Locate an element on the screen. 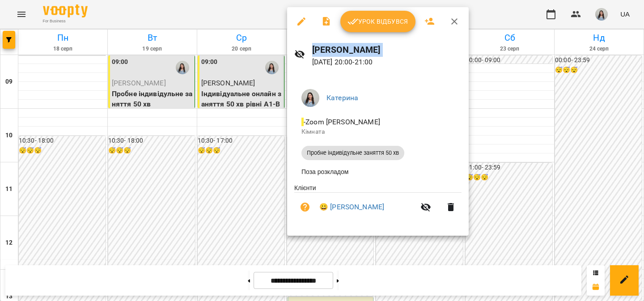  img: 00729b20cbacae7f74f09ddf478bc520.jpg is located at coordinates (310, 98).